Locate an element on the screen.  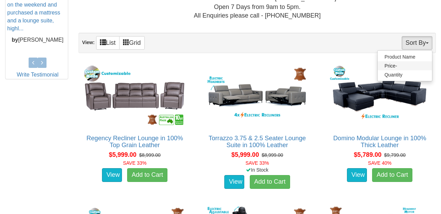
a: Product Name is located at coordinates (405, 57).